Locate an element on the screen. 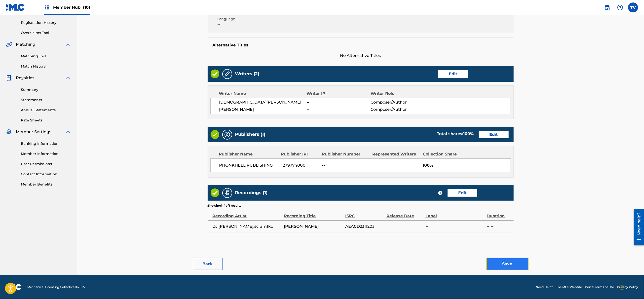 This screenshot has width=644, height=299. a: Contact Information is located at coordinates (46, 174).